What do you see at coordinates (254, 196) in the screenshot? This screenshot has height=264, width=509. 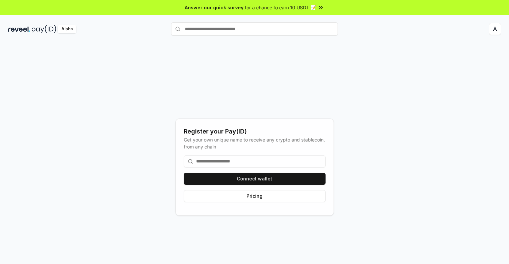 I see `button: Pricing` at bounding box center [254, 196].